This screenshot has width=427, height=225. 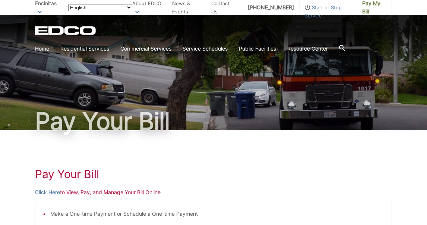 What do you see at coordinates (217, 214) in the screenshot?
I see `li: Make a One-time Payment or Schedule a One-time Payment` at bounding box center [217, 214].